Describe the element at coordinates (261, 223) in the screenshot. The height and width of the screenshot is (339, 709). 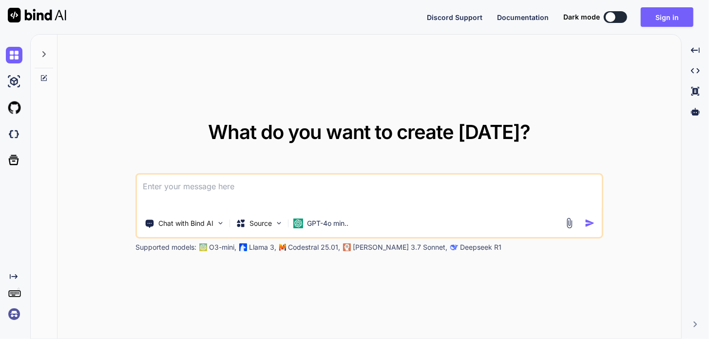
I see `p: Source` at that location.